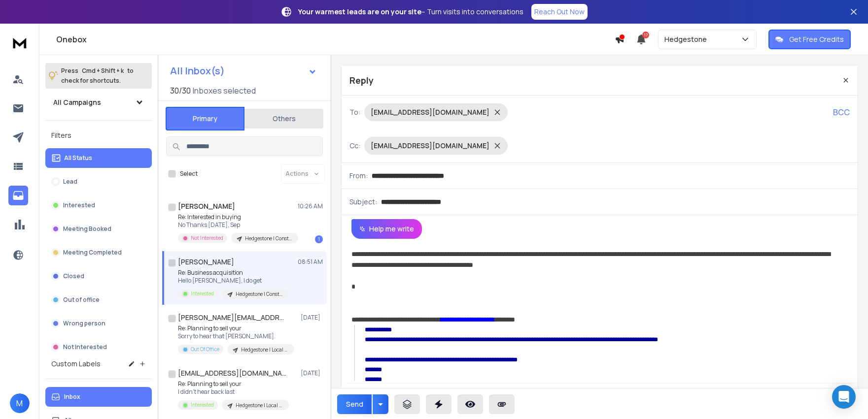  Describe the element at coordinates (809, 39) in the screenshot. I see `button: Get Free Credits` at that location.